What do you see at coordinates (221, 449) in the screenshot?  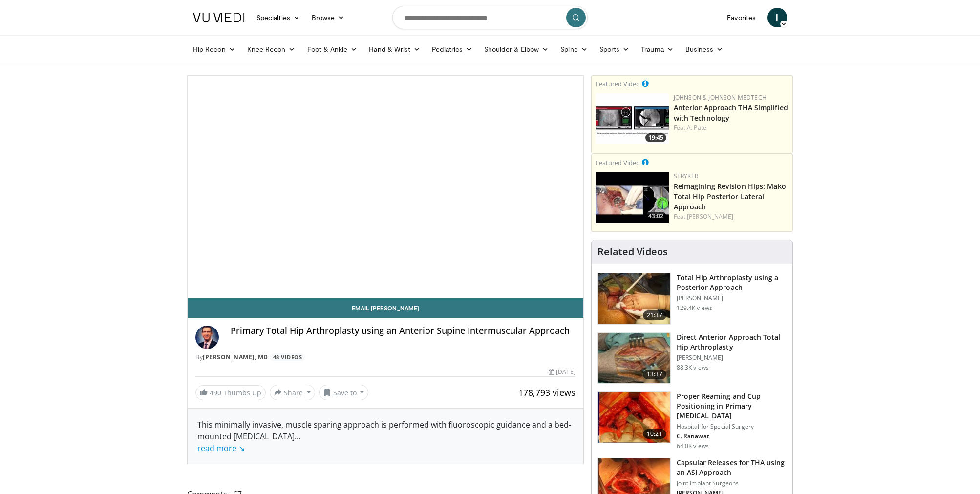 I see `a: read more ↘` at bounding box center [221, 449].